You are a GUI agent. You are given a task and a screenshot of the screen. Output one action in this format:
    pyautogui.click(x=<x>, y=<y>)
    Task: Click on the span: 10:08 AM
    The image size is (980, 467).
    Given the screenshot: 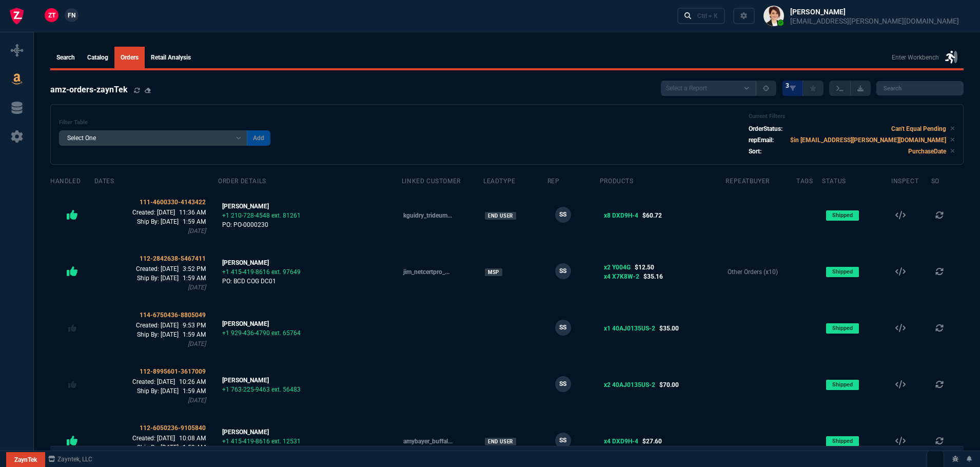 What is the action you would take?
    pyautogui.click(x=192, y=438)
    